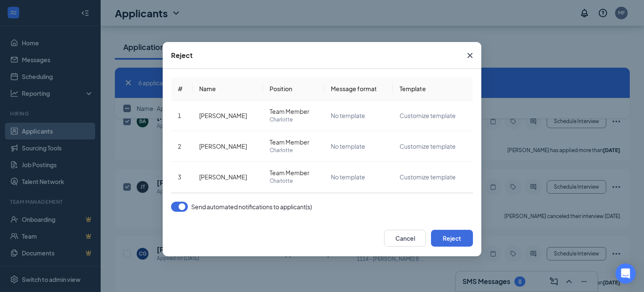  What do you see at coordinates (626, 274) in the screenshot?
I see `div: Open Intercom Messenger` at bounding box center [626, 274].